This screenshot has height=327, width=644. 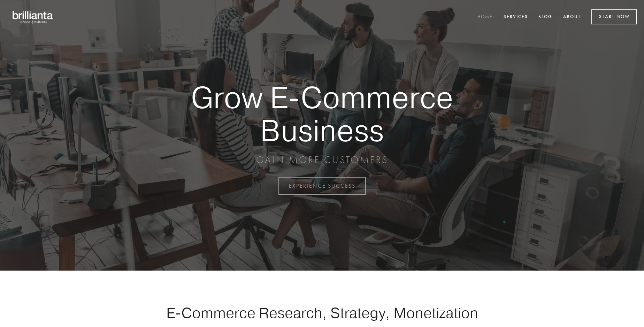 I want to click on a: Services, so click(x=516, y=17).